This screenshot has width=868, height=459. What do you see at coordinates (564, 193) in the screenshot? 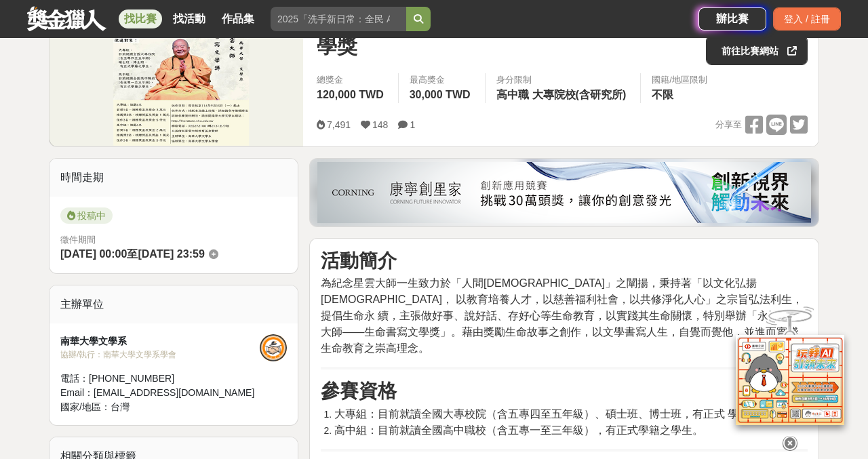
I see `img: be6ed63e-7b41-4cb8-917a-a53bd949b1b4.png` at bounding box center [564, 193].